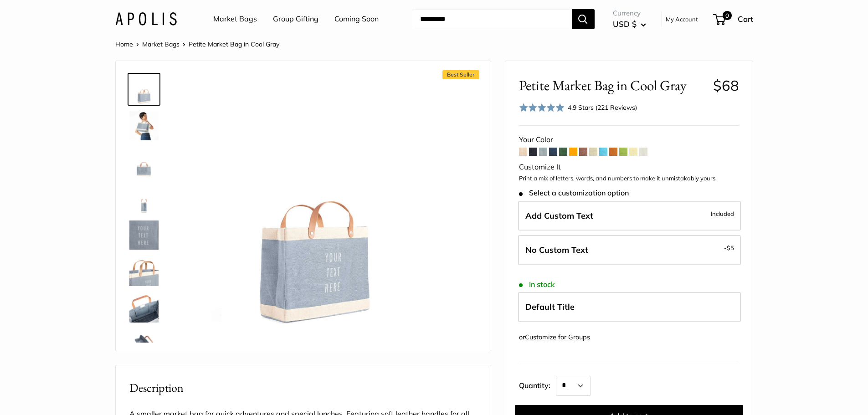 This screenshot has height=415, width=868. Describe the element at coordinates (197, 44) in the screenshot. I see `nav: Breadcrumb` at that location.